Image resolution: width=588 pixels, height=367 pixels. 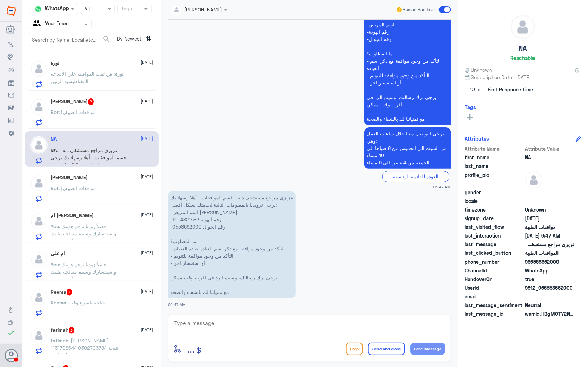 What do you see at coordinates (550, 279) in the screenshot?
I see `span: true` at bounding box center [550, 279].